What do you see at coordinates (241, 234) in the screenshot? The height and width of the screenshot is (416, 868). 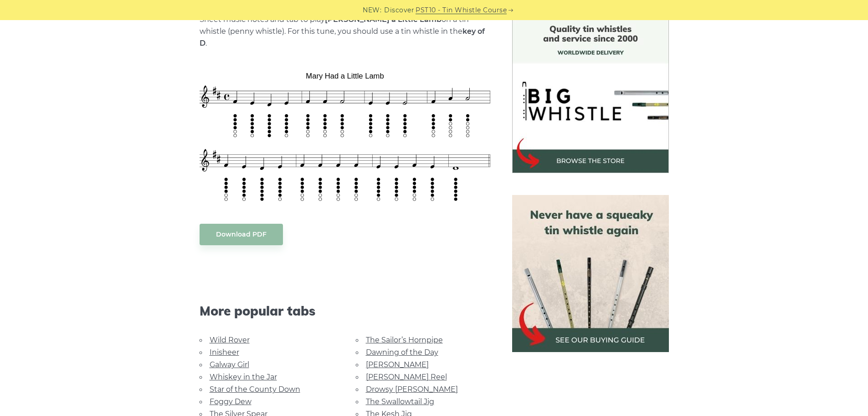 I see `a: Download PDF` at bounding box center [241, 234].